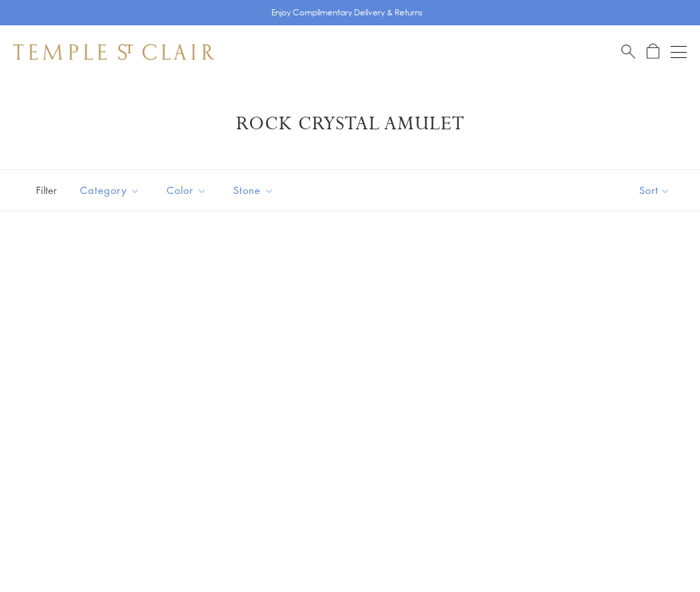 The height and width of the screenshot is (592, 700). Describe the element at coordinates (254, 190) in the screenshot. I see `button: Stone` at that location.